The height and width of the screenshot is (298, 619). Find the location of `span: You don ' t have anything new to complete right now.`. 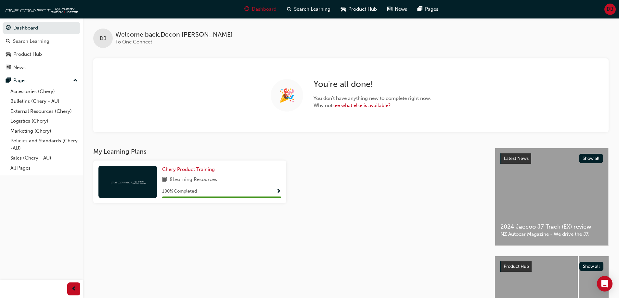

span: You don ' t have anything new to complete right now. is located at coordinates (372, 98).